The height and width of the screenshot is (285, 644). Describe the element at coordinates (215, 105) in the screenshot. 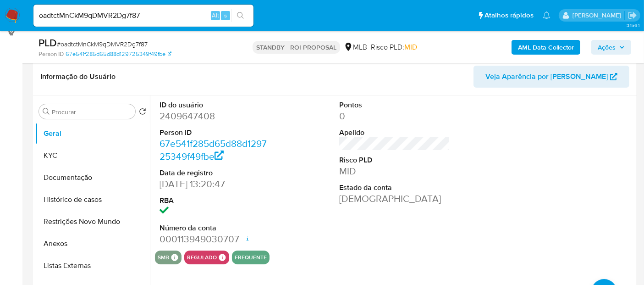

I see `dt: ID do usuário` at that location.